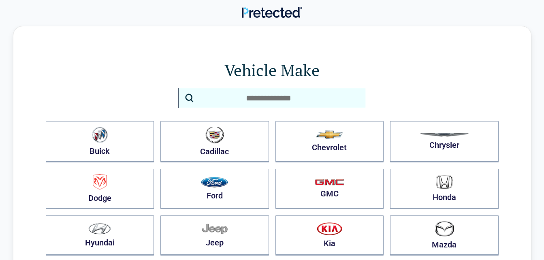 This screenshot has width=544, height=260. I want to click on button: GMC, so click(330, 189).